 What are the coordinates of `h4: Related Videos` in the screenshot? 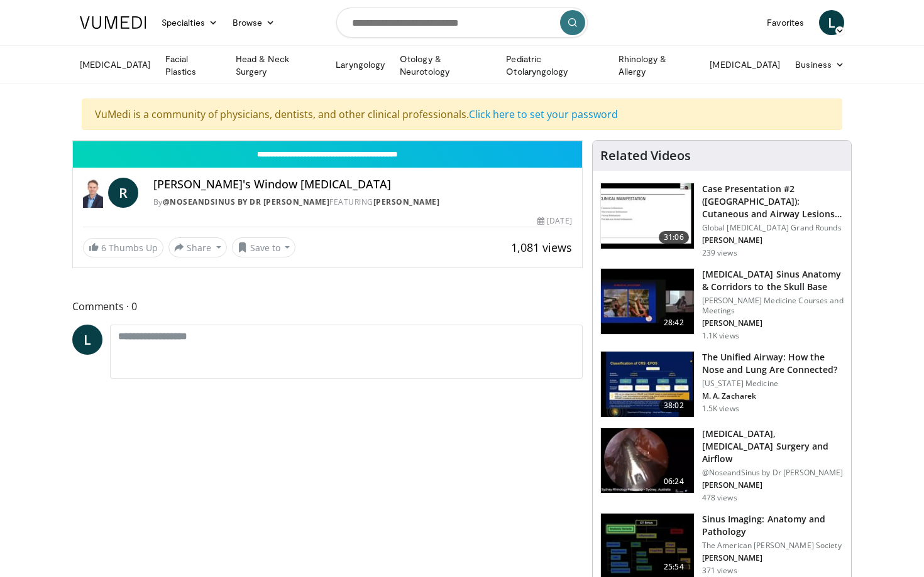 It's located at (646, 156).